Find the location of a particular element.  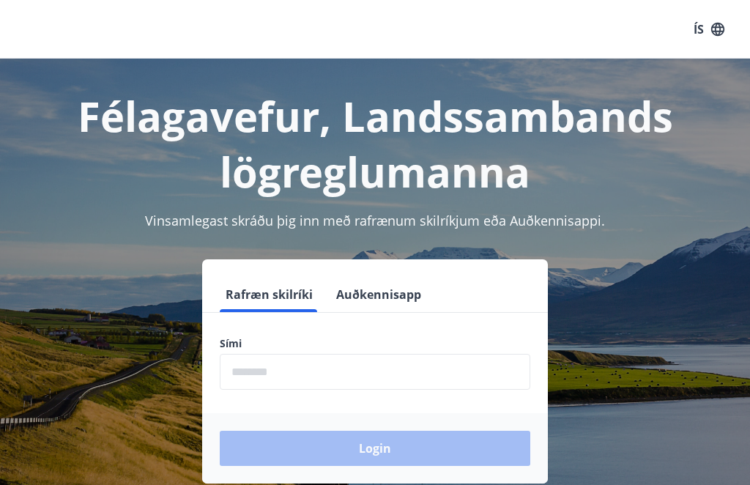

button: ÍS is located at coordinates (709, 29).